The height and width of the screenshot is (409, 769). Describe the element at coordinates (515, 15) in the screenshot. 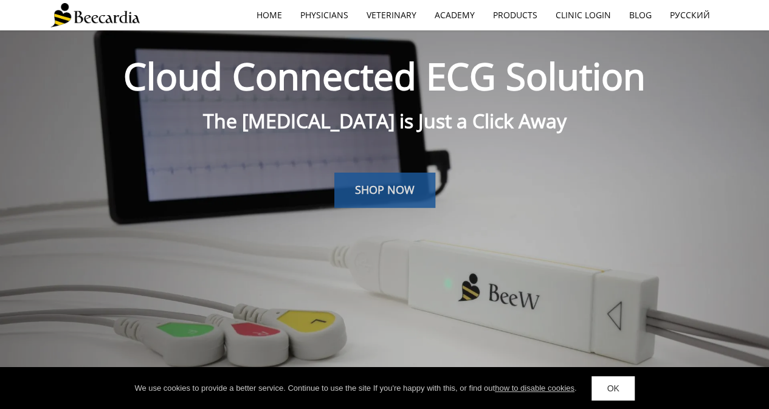

I see `a: Products` at that location.